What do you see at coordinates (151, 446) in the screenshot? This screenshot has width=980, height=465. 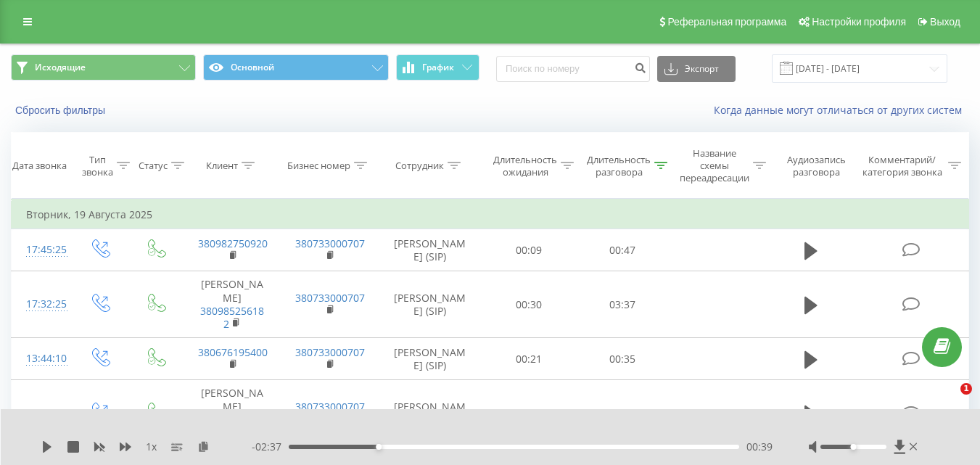 I see `span: 1 x` at bounding box center [151, 446].